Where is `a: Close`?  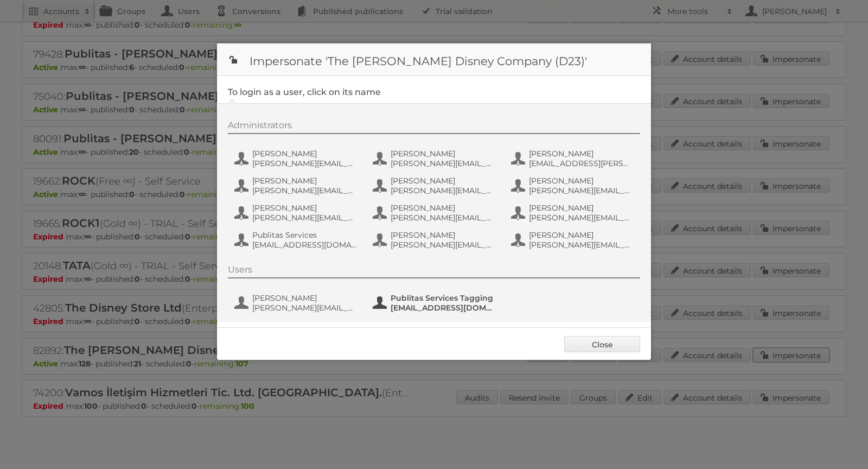
a: Close is located at coordinates (603, 344).